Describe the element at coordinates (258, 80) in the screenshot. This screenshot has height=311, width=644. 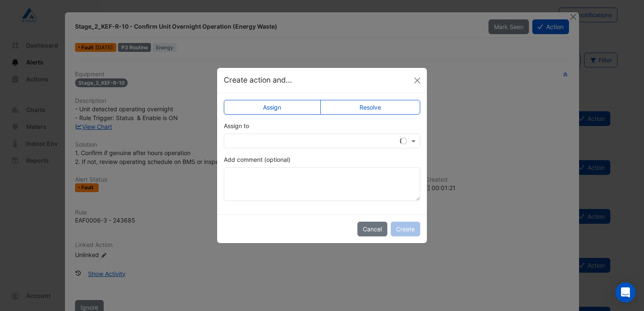
I see `h5: Create action and...` at that location.